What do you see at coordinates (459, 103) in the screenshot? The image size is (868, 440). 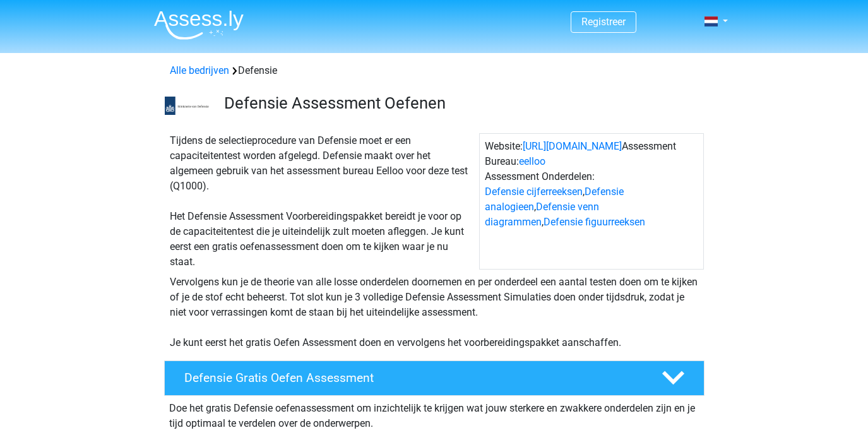 I see `h3: Defensie Assessment Oefenen` at bounding box center [459, 103].